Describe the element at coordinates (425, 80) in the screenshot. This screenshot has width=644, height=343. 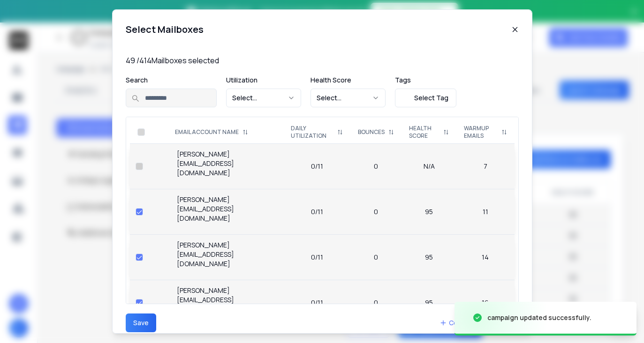
I see `p: Tags` at that location.